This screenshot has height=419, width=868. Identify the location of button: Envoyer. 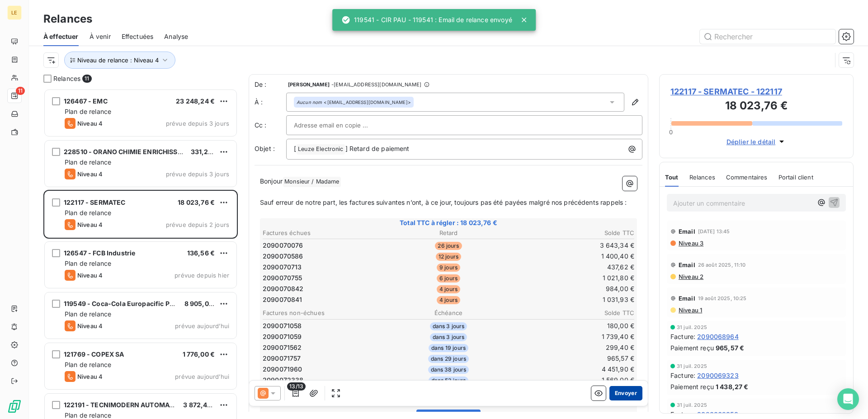
(625, 394).